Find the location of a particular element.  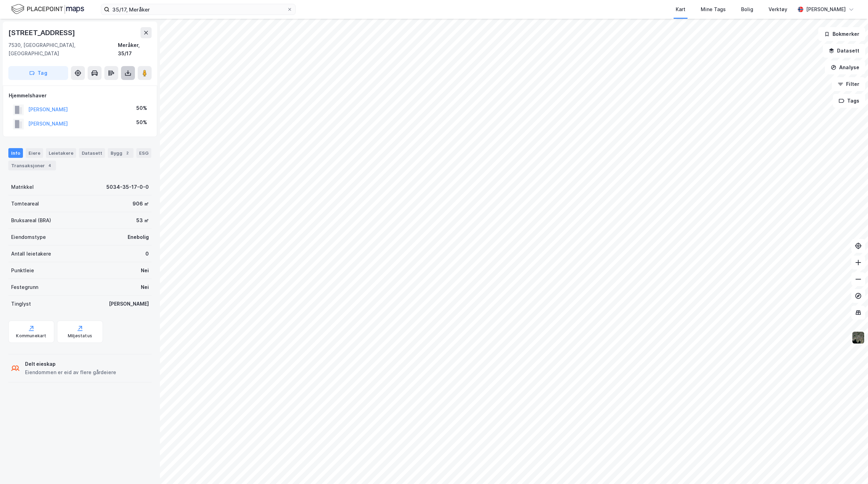

div: Verktøy is located at coordinates (778, 9).